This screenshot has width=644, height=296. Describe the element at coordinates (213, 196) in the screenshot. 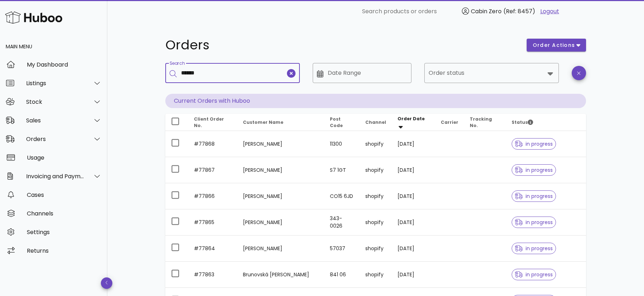

I see `td: #77866` at that location.